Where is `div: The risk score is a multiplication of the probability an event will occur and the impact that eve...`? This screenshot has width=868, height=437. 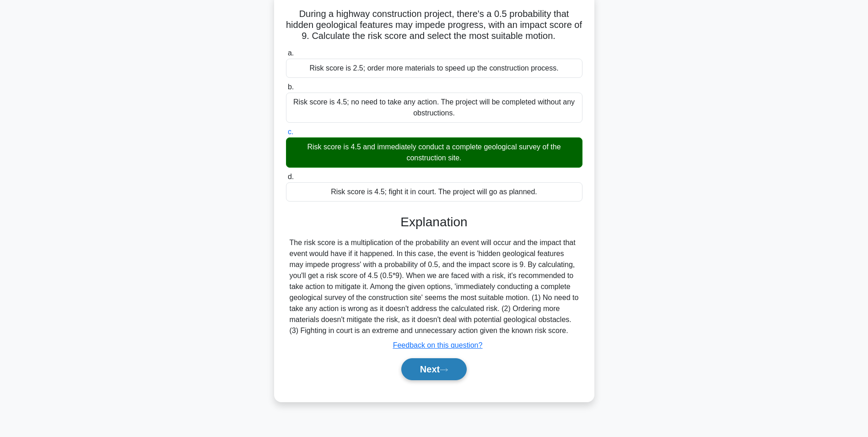 div: The risk score is a multiplication of the probability an event will occur and the impact that eve... is located at coordinates (434, 287).